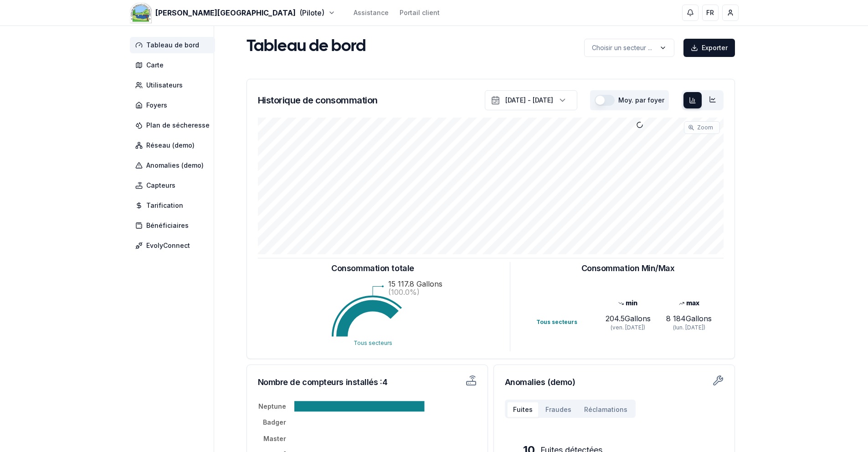 The width and height of the screenshot is (868, 452). I want to click on a: Anomalies (demo), so click(174, 165).